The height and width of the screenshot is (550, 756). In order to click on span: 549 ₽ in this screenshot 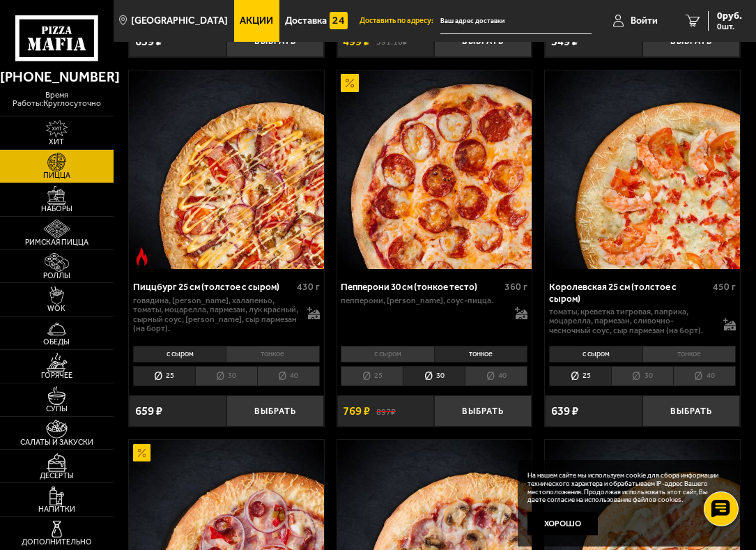, I will do `click(565, 41)`.